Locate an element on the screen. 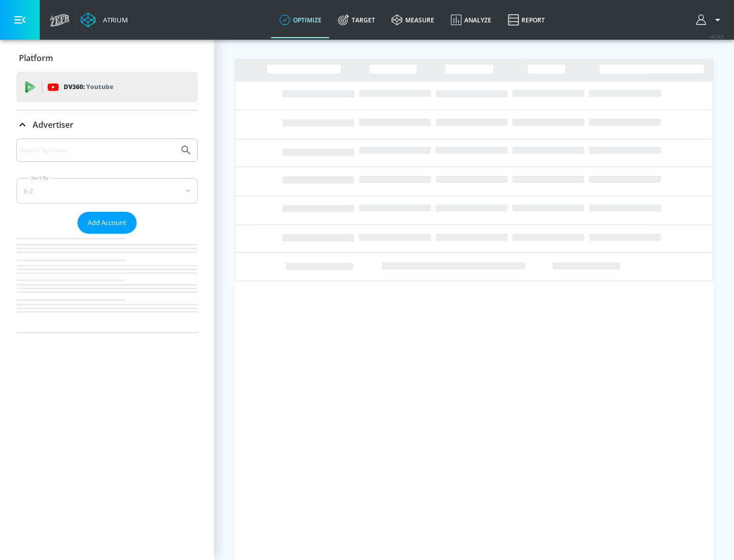  p: Youtube is located at coordinates (99, 86).